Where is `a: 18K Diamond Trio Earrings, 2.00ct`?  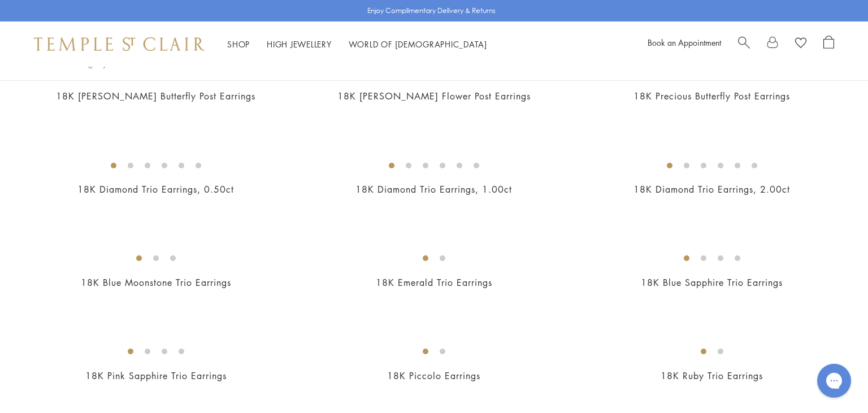 a: 18K Diamond Trio Earrings, 2.00ct is located at coordinates (711, 189).